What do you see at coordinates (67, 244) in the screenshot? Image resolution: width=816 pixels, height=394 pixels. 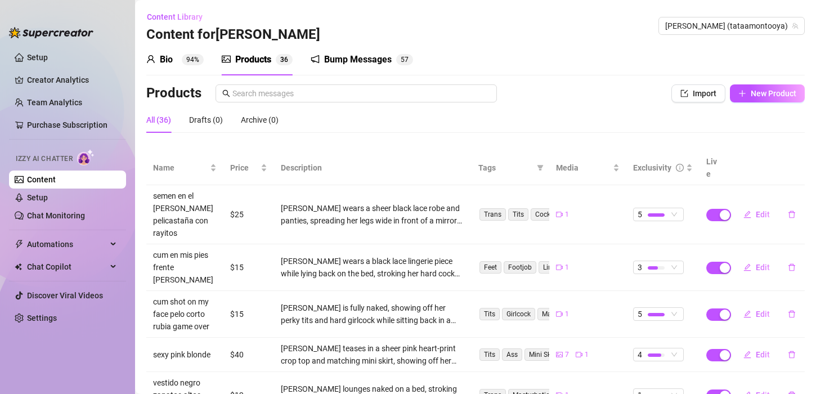 I see `span: Automations` at bounding box center [67, 244].